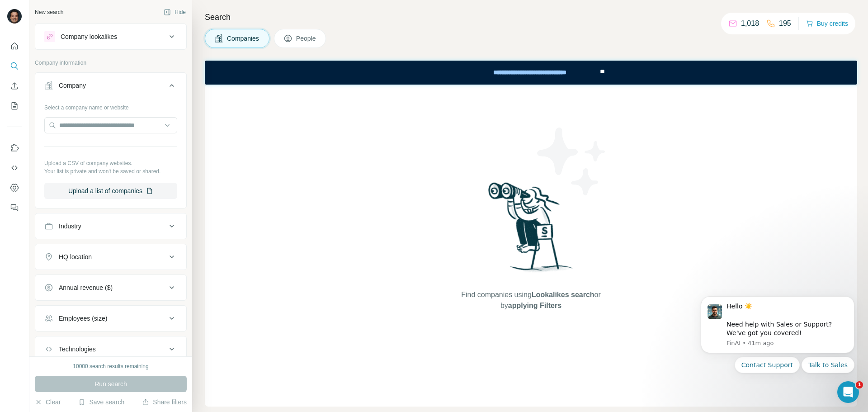 The image size is (868, 412). I want to click on div: Employees (size), so click(82, 318).